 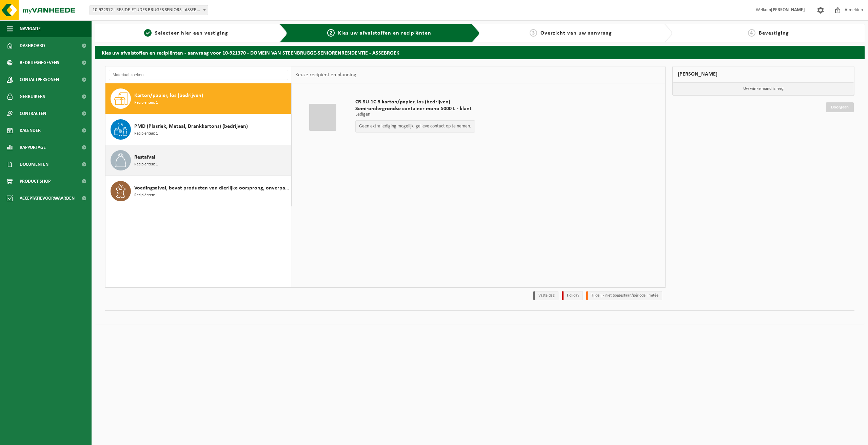 I want to click on span: Voedingsafval, bevat producten van dierlijke oorsprong, onverpakt, categorie 3, so click(x=212, y=188).